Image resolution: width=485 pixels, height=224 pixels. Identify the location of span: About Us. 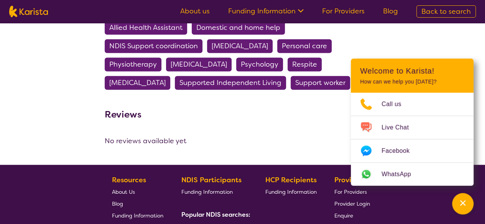
(123, 192).